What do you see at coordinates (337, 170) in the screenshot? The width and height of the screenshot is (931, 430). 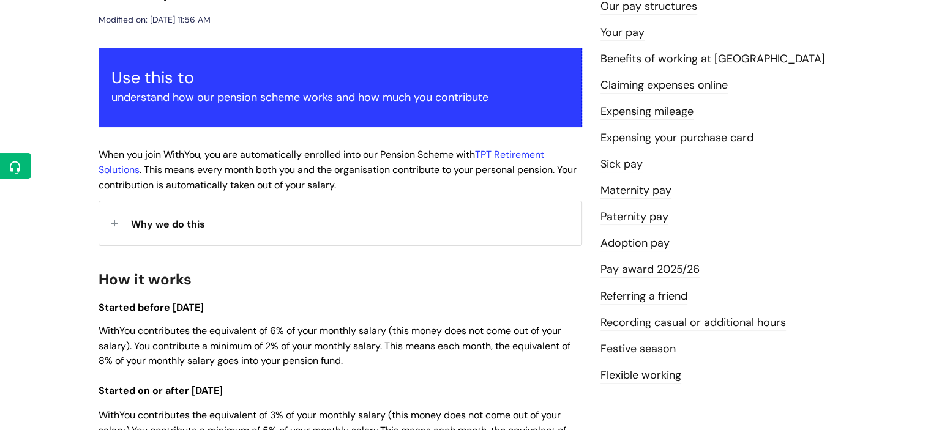 I see `span: When you join WithYou, you are automatically enrolled into our Pension Scheme with . This means e...` at bounding box center [337, 170].